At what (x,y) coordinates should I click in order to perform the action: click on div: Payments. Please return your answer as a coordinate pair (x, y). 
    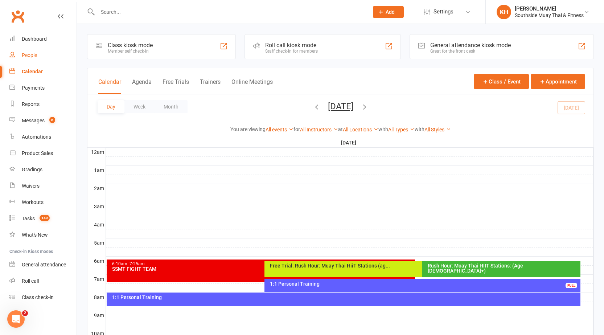
    Looking at the image, I should click on (33, 88).